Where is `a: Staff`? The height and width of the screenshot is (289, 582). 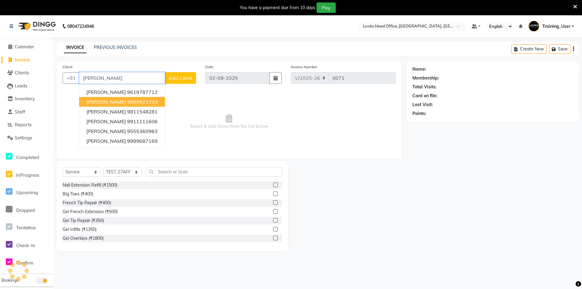
a: Staff is located at coordinates (27, 112).